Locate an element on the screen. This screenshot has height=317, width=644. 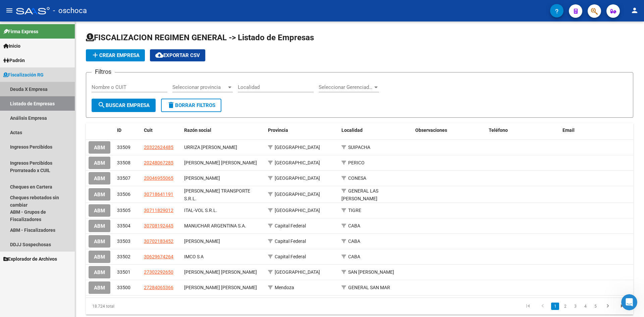
span: GATAVARA NICOLAS is located at coordinates (202, 178).